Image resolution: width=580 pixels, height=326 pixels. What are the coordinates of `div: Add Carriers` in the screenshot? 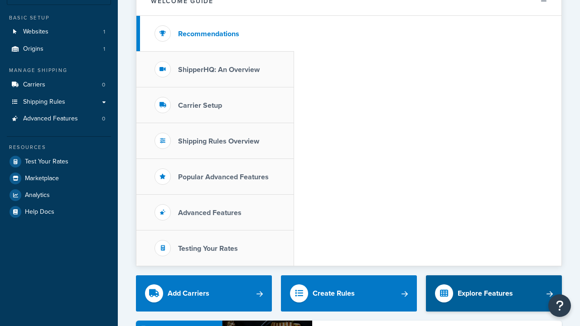 It's located at (188, 294).